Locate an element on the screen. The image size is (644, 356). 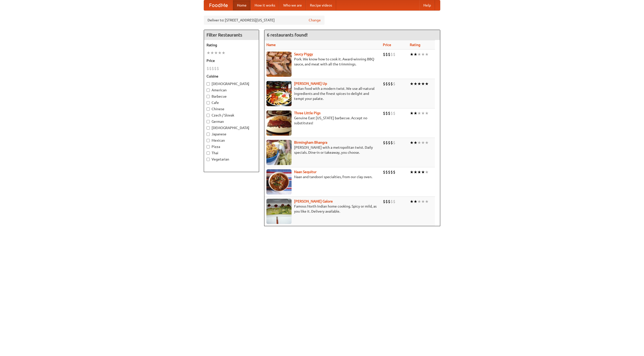
ng-pluralize: 6 restaurants found! is located at coordinates (287, 35).